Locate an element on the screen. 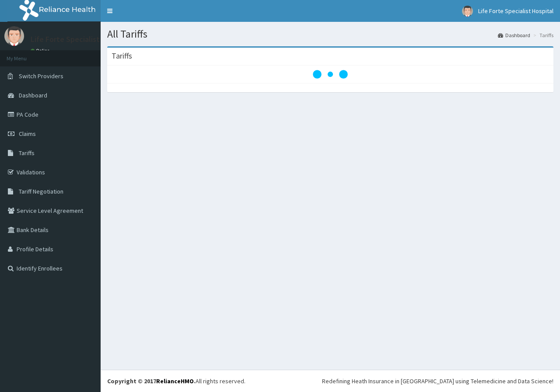 This screenshot has width=560, height=392. span: Life Forte Specialist Hospital is located at coordinates (516, 11).